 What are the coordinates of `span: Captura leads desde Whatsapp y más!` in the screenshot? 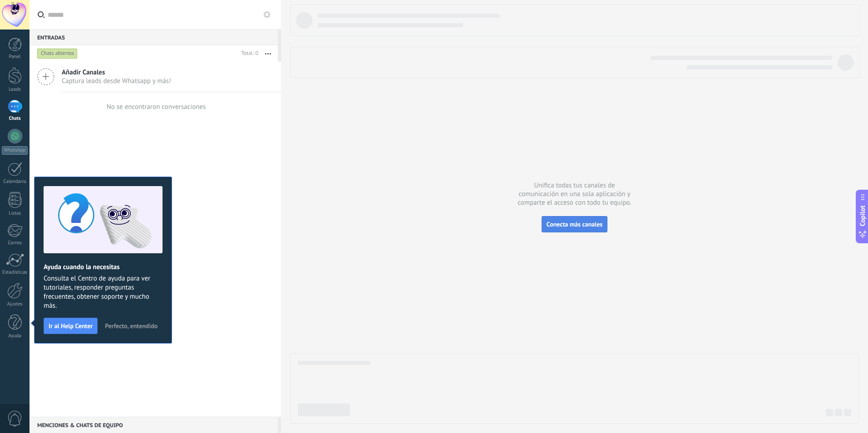 It's located at (116, 81).